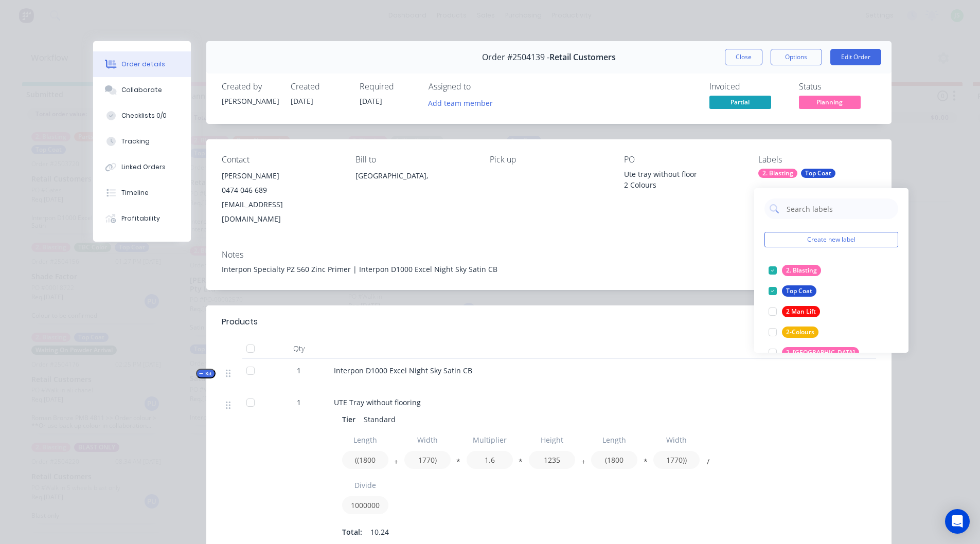  Describe the element at coordinates (142, 116) in the screenshot. I see `button: Checklists 0/0` at that location.